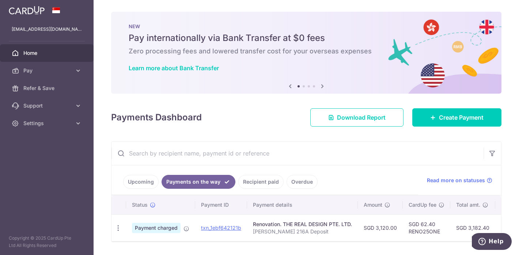 This screenshot has width=519, height=255. What do you see at coordinates (361, 117) in the screenshot?
I see `span: Download Report` at bounding box center [361, 117].